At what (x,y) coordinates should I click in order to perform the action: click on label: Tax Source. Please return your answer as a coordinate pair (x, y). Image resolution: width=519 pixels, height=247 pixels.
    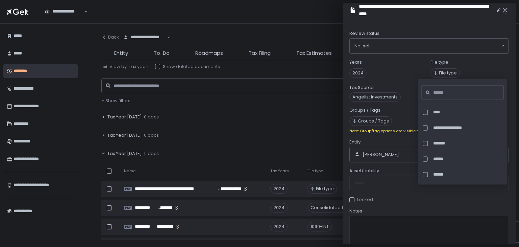
    Looking at the image, I should click on (362, 88).